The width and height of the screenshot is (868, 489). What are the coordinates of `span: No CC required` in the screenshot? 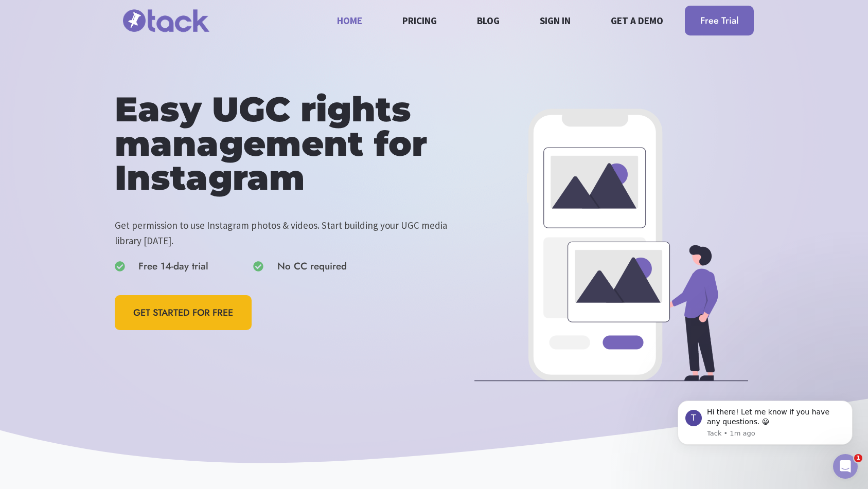 It's located at (312, 266).